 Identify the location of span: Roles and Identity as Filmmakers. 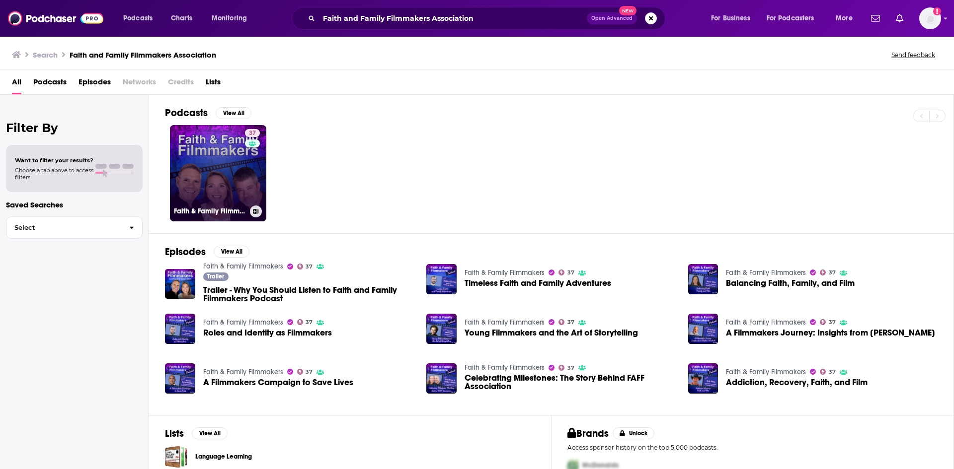
(267, 333).